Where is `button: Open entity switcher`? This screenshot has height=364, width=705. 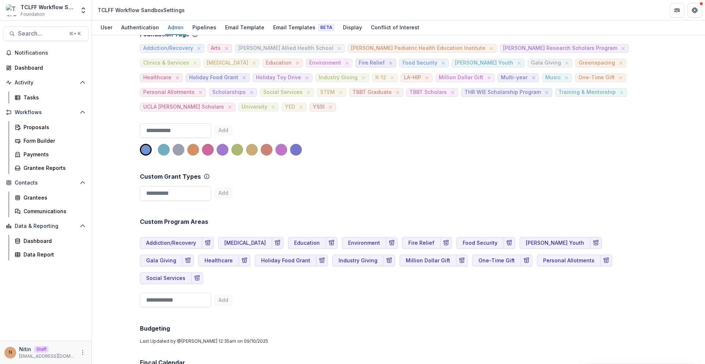
button: Open entity switcher is located at coordinates (83, 10).